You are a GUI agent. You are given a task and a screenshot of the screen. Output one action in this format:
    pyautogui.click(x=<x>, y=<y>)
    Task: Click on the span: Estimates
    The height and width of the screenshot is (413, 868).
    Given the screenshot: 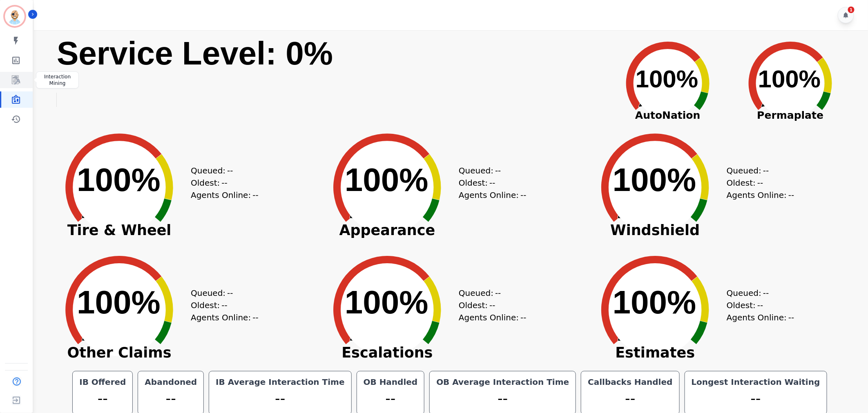 What is the action you would take?
    pyautogui.click(x=655, y=353)
    